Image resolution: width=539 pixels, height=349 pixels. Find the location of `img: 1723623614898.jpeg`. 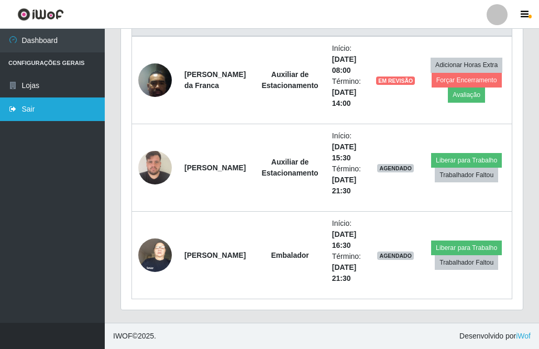

img: 1723623614898.jpeg is located at coordinates (155, 255).